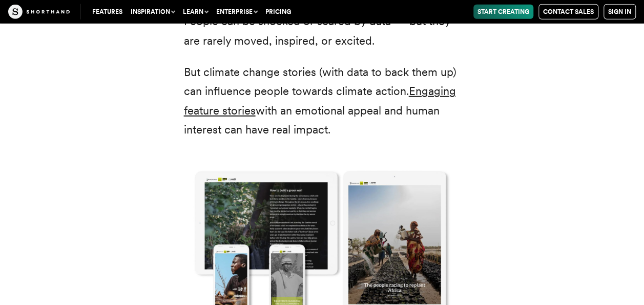  What do you see at coordinates (195, 12) in the screenshot?
I see `button: Learn` at bounding box center [195, 12].